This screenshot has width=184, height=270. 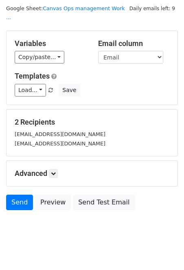 I want to click on h5: Advanced, so click(x=92, y=173).